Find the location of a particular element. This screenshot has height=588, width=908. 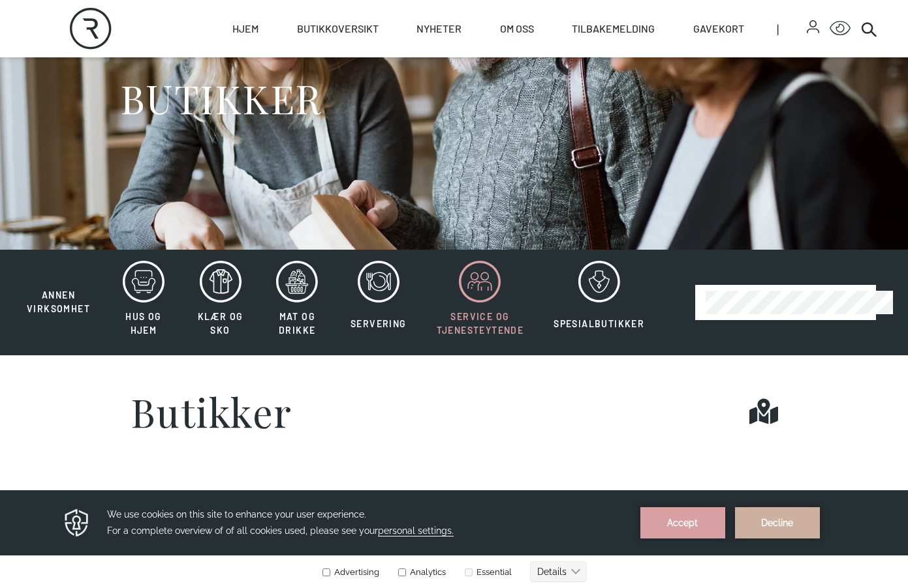

span: Servering is located at coordinates (378, 323).